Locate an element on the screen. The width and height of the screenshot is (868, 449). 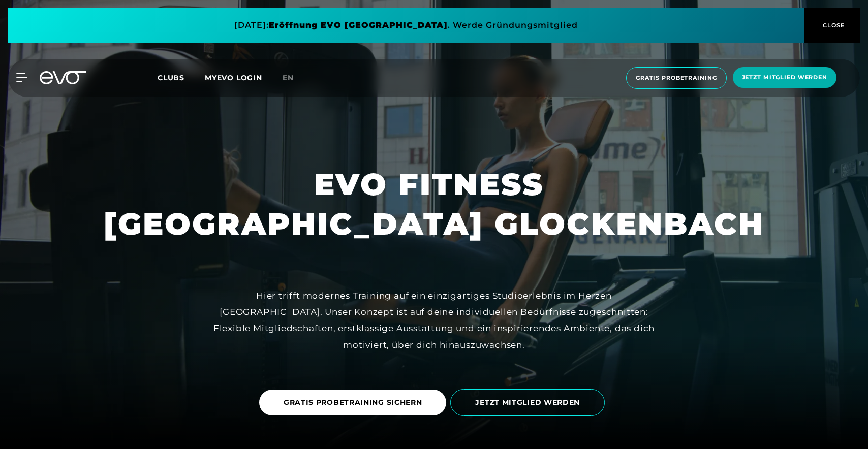
a: GRATIS PROBETRAINING SICHERN is located at coordinates (354, 402).